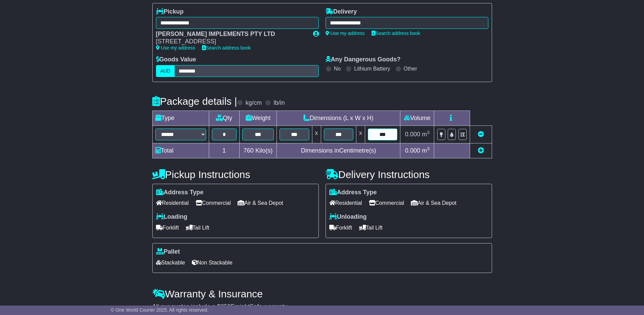  What do you see at coordinates (258, 118) in the screenshot?
I see `td: Weight` at bounding box center [258, 118].